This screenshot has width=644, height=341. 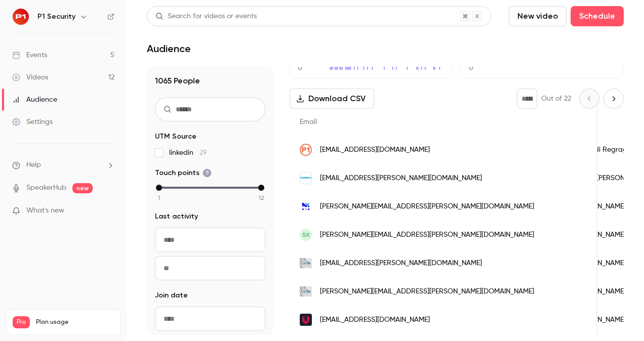 What do you see at coordinates (332, 99) in the screenshot?
I see `button: Download CSV` at bounding box center [332, 99].